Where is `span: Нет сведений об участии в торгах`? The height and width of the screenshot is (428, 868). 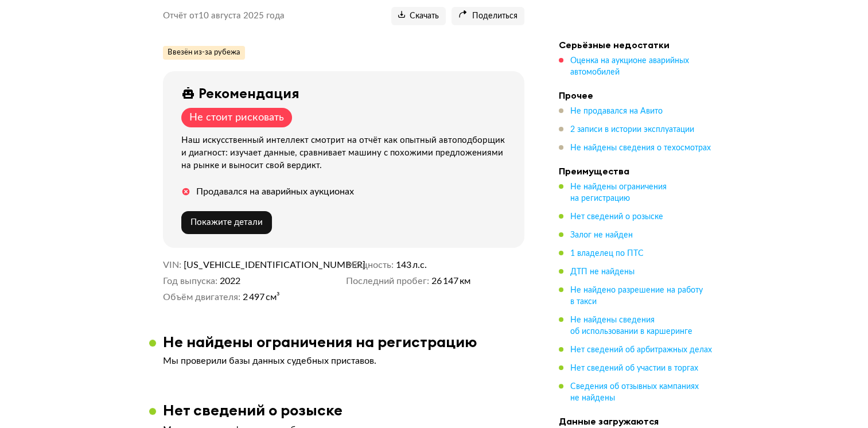
span: Нет сведений об участии в торгах is located at coordinates (634, 368).